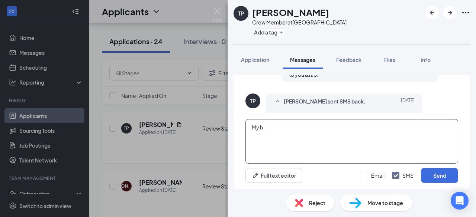 The height and width of the screenshot is (217, 476). Describe the element at coordinates (349, 60) in the screenshot. I see `span: Feedback` at that location.